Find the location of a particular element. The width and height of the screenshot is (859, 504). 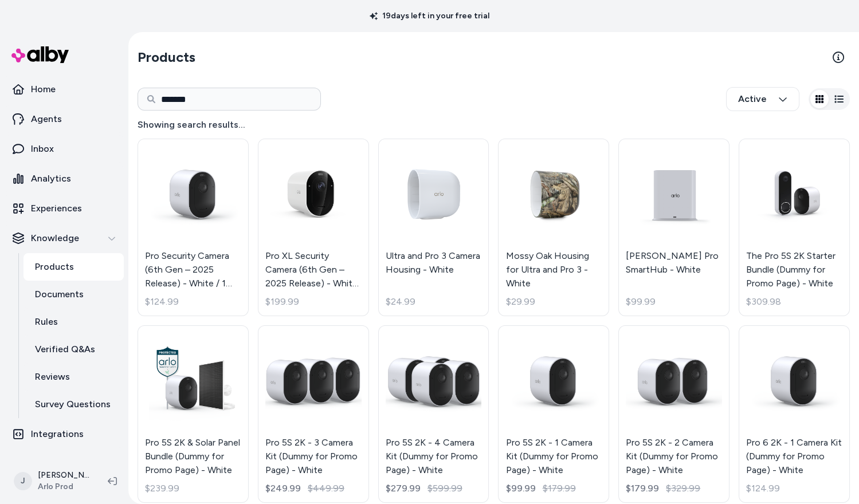

span: J is located at coordinates (23, 481).